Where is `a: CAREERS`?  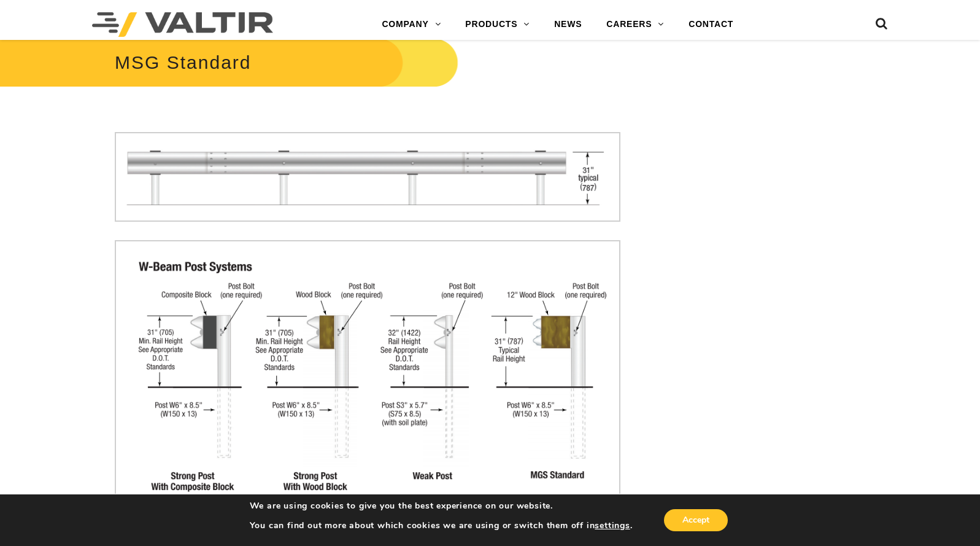 a: CAREERS is located at coordinates (635, 25).